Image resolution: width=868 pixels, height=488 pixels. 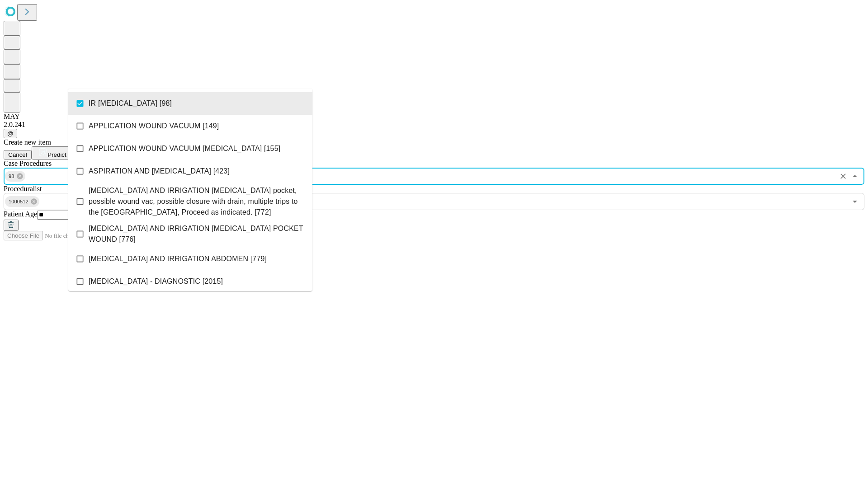 I want to click on span: Create new item, so click(x=27, y=142).